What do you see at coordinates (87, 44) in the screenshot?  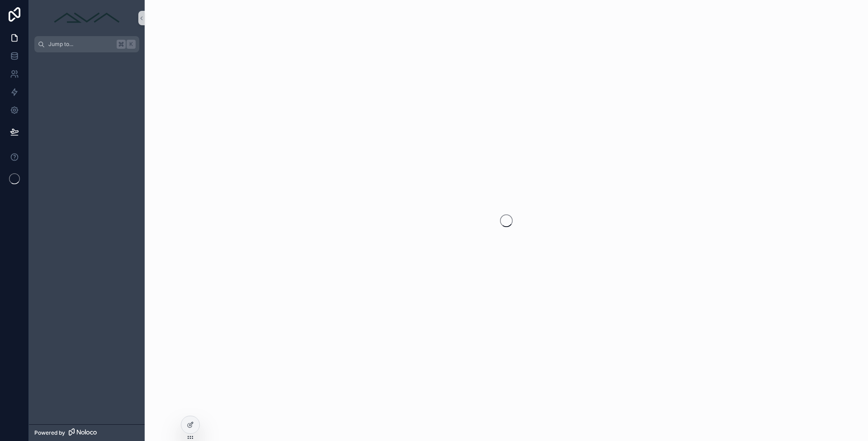 I see `button: Jump to...K` at bounding box center [87, 44].